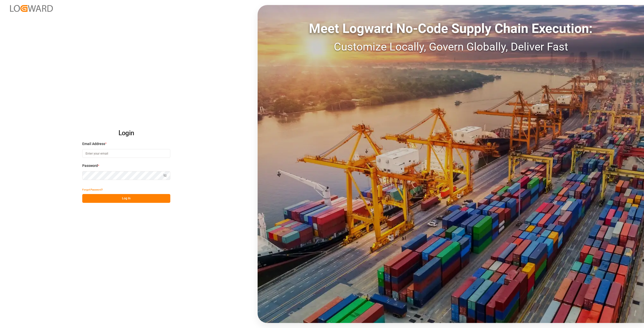 The width and height of the screenshot is (644, 328). What do you see at coordinates (126, 198) in the screenshot?
I see `button: Log In` at bounding box center [126, 198].